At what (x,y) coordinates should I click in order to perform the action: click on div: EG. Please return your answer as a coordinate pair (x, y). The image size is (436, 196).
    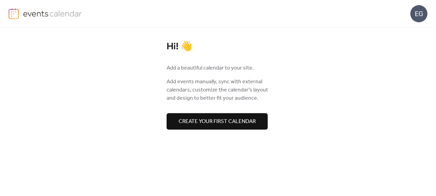
    Looking at the image, I should click on (419, 14).